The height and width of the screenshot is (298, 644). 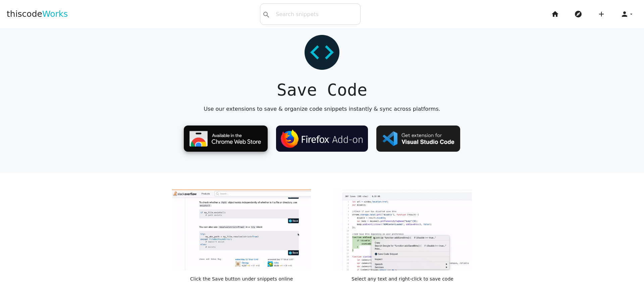 I want to click on img: Get VS Code extension, so click(x=418, y=139).